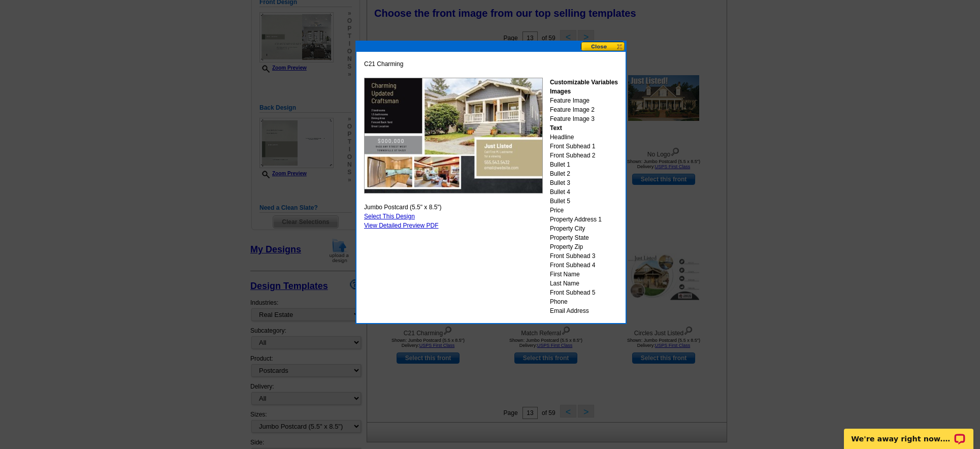  Describe the element at coordinates (556, 128) in the screenshot. I see `strong: Text` at that location.